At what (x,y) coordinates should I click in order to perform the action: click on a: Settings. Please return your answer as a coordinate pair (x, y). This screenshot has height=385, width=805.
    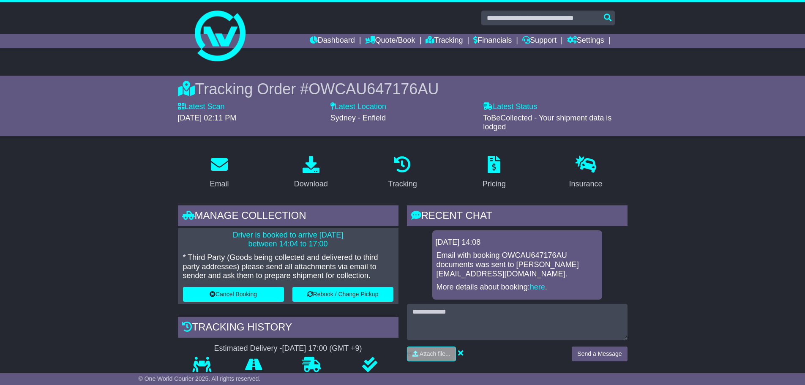
    Looking at the image, I should click on (586, 41).